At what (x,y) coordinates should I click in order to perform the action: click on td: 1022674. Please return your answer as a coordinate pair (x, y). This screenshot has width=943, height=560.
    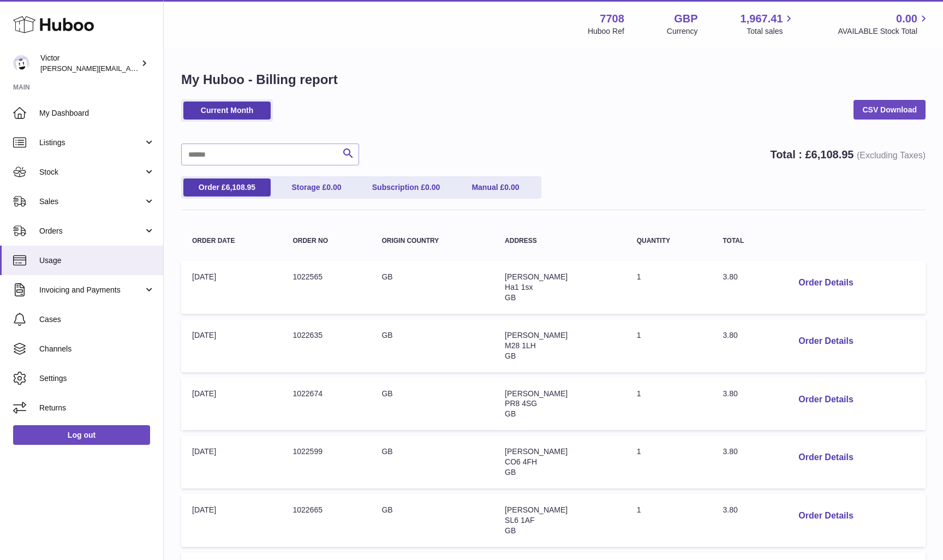
    Looking at the image, I should click on (326, 404).